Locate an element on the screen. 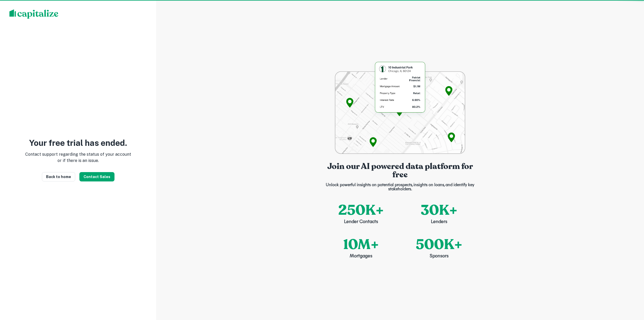 This screenshot has height=320, width=644. img: login-bg is located at coordinates (400, 107).